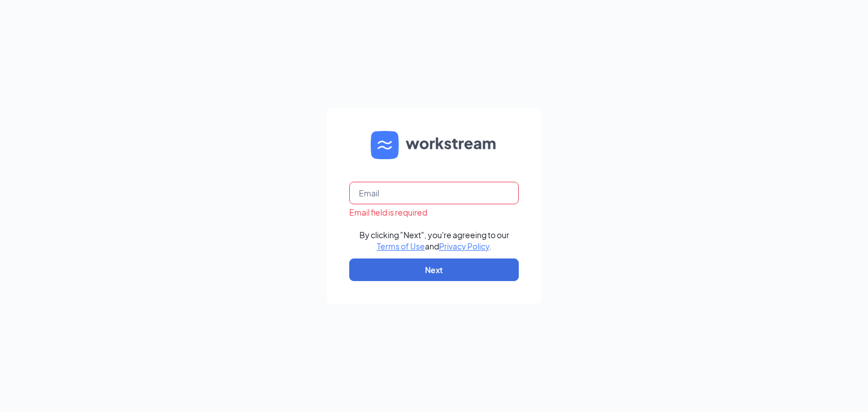  I want to click on a: Terms of Use, so click(401, 246).